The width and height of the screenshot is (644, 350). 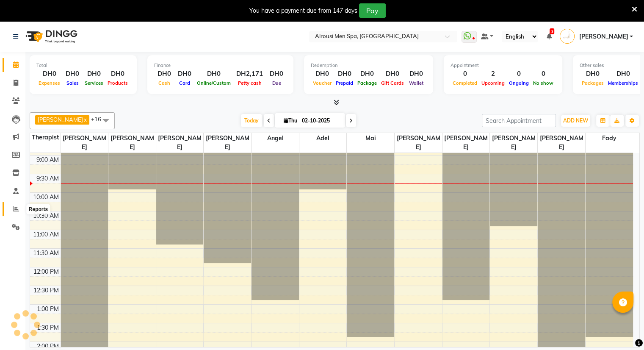 I want to click on span: Prepaid, so click(x=345, y=83).